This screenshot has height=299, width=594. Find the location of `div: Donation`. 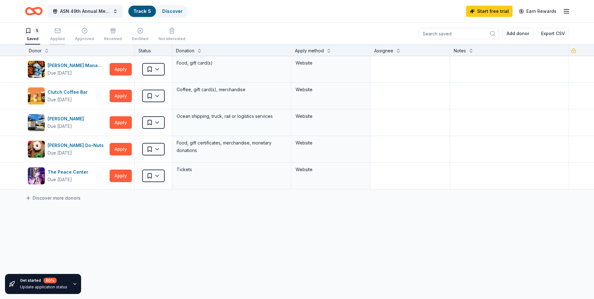

div: Donation is located at coordinates (185, 51).